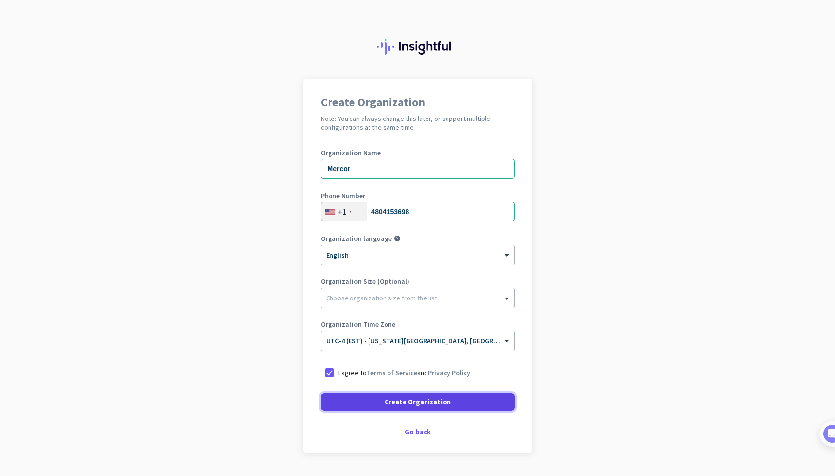 This screenshot has width=835, height=476. What do you see at coordinates (392, 373) in the screenshot?
I see `a: Terms of Service` at bounding box center [392, 373].